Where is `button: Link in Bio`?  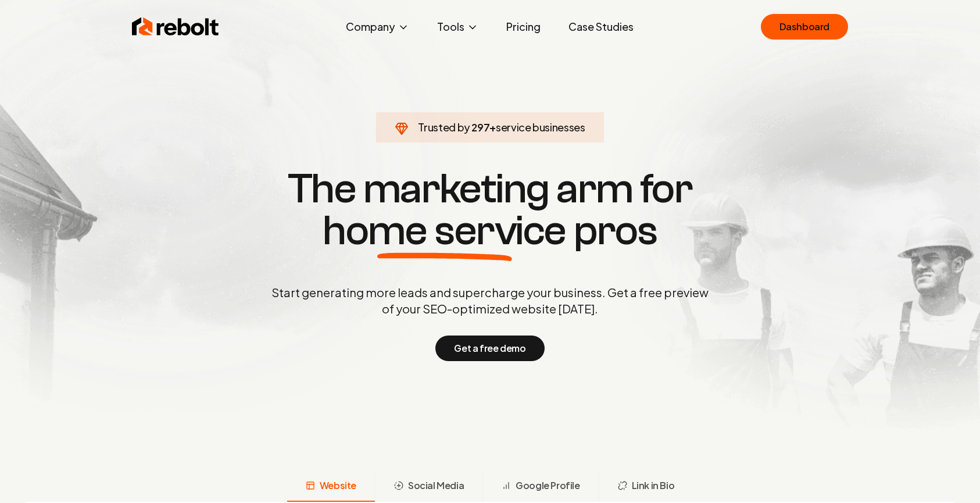
button: Link in Bio is located at coordinates (646, 487).